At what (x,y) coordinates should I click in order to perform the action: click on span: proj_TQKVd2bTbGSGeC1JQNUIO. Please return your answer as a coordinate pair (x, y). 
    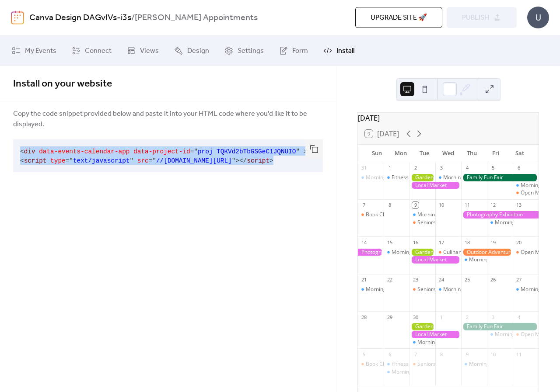
    Looking at the image, I should click on (247, 152).